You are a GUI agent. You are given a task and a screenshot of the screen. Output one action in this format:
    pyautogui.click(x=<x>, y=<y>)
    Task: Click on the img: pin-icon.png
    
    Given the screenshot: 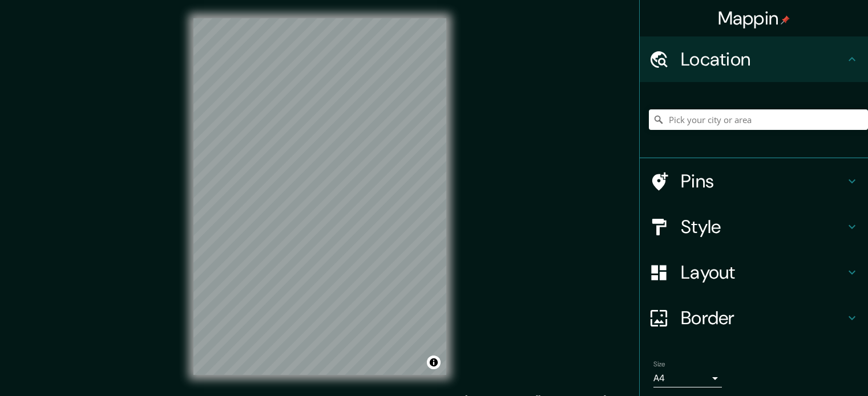 What is the action you would take?
    pyautogui.click(x=785, y=20)
    